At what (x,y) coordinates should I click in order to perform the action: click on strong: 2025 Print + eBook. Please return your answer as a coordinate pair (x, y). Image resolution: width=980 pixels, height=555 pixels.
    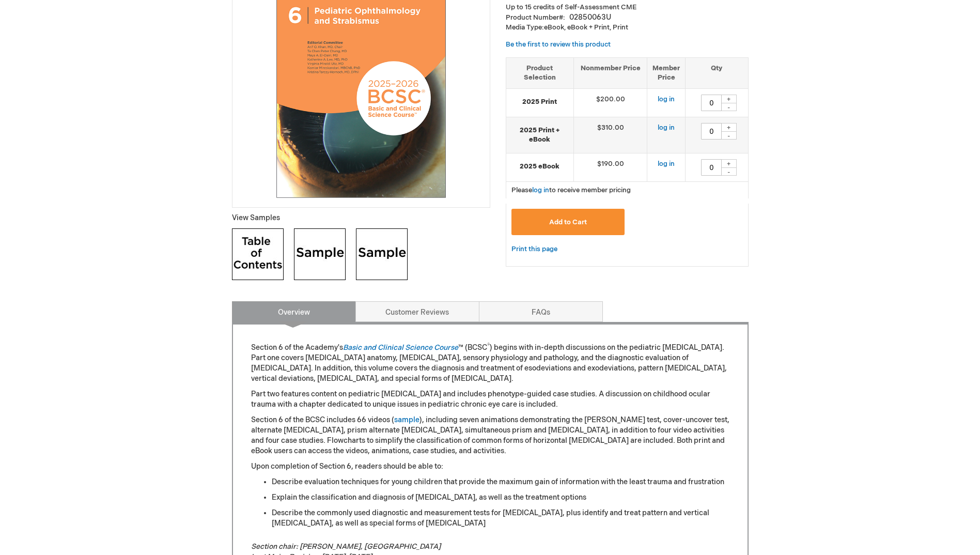
    Looking at the image, I should click on (540, 135).